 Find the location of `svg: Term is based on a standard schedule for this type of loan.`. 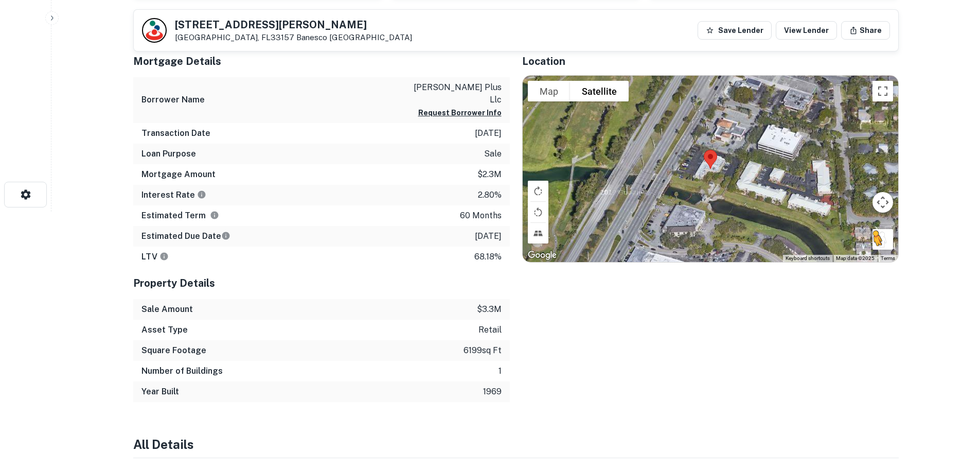

svg: Term is based on a standard schedule for this type of loan. is located at coordinates (215, 215).